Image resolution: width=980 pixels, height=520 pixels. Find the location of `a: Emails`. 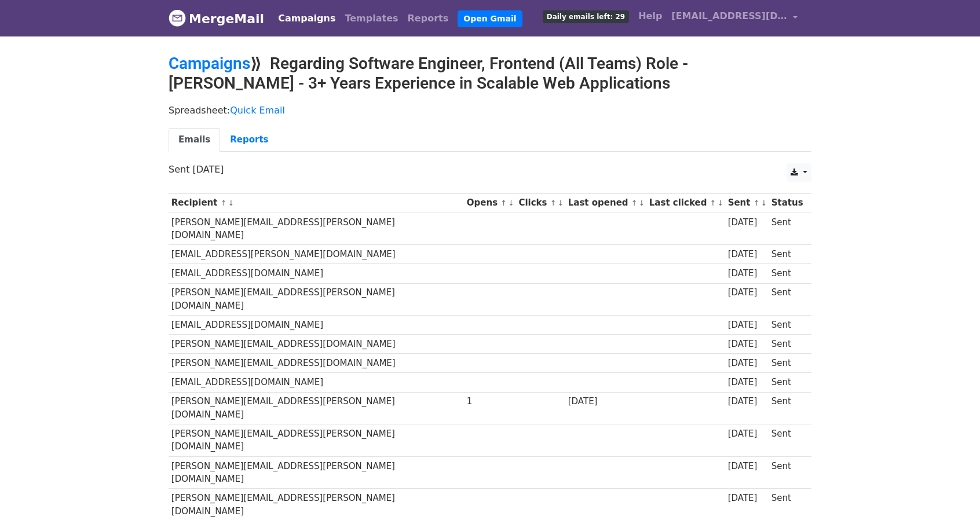

a: Emails is located at coordinates (194, 139).